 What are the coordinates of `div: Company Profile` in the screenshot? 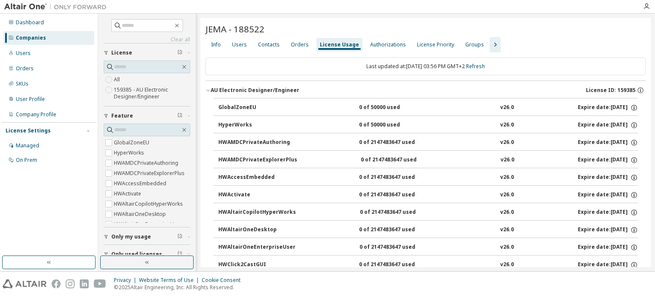 It's located at (36, 115).